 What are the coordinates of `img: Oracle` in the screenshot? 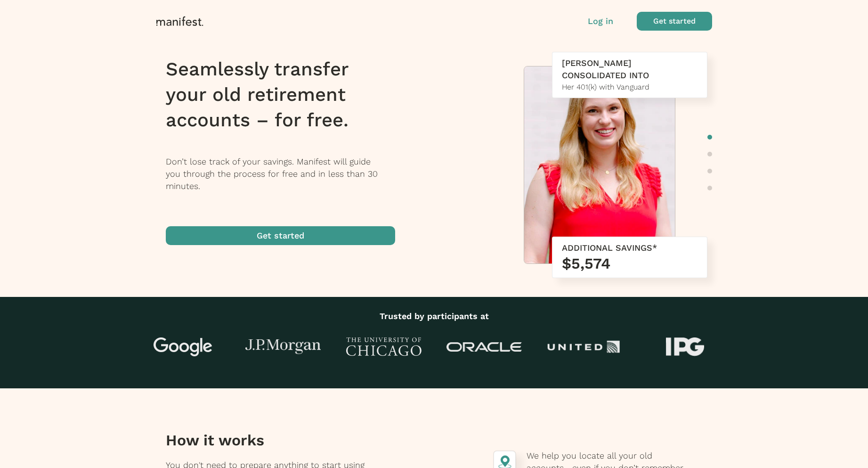 It's located at (484, 347).